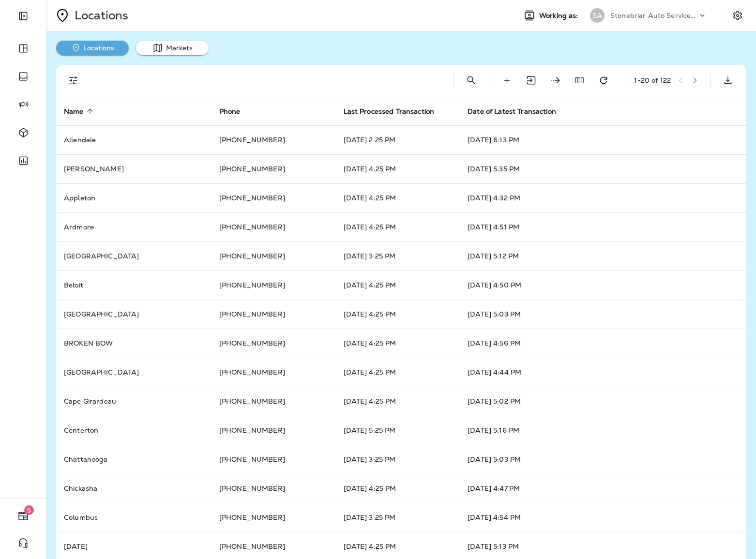  What do you see at coordinates (737, 15) in the screenshot?
I see `button: Settings` at bounding box center [737, 15].